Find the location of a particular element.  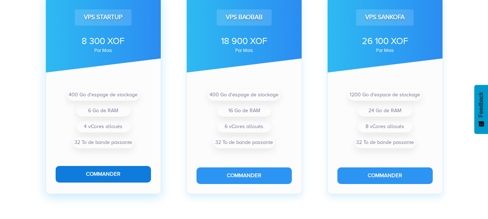

li: 8 vCores alloués is located at coordinates (385, 127).